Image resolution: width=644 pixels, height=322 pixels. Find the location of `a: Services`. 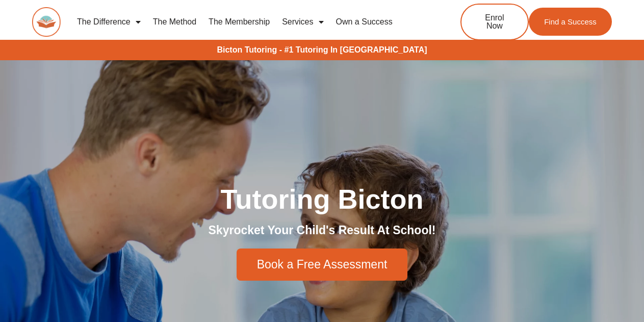

a: Services is located at coordinates (303, 22).